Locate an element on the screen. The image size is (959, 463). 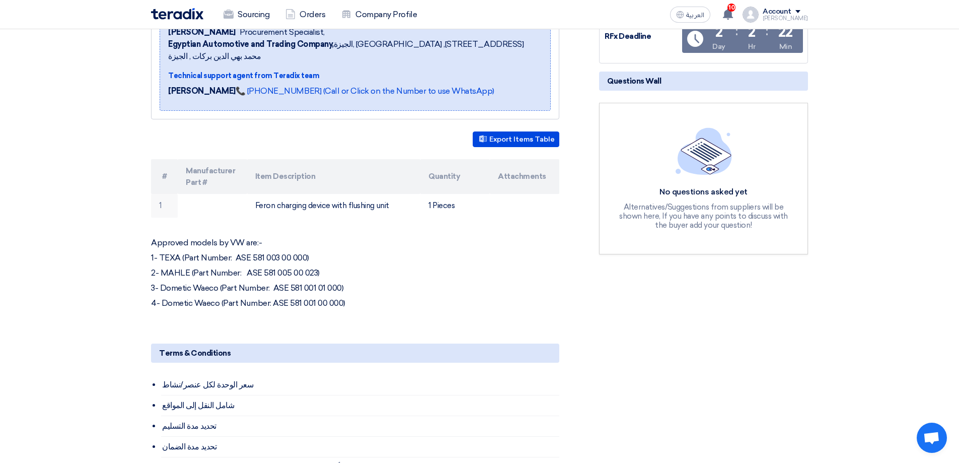
div: Open chat is located at coordinates (932, 438).